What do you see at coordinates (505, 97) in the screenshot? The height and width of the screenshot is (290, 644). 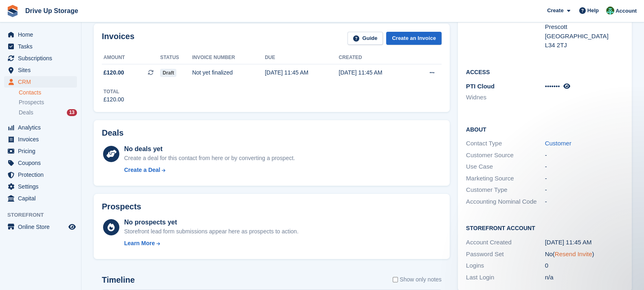 I see `li: Widnes` at bounding box center [505, 97].